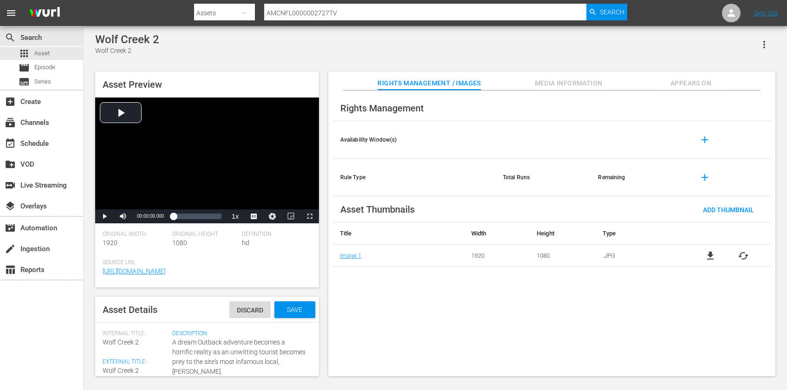 The image size is (787, 390). What do you see at coordinates (710, 256) in the screenshot?
I see `a: file_download` at bounding box center [710, 256].